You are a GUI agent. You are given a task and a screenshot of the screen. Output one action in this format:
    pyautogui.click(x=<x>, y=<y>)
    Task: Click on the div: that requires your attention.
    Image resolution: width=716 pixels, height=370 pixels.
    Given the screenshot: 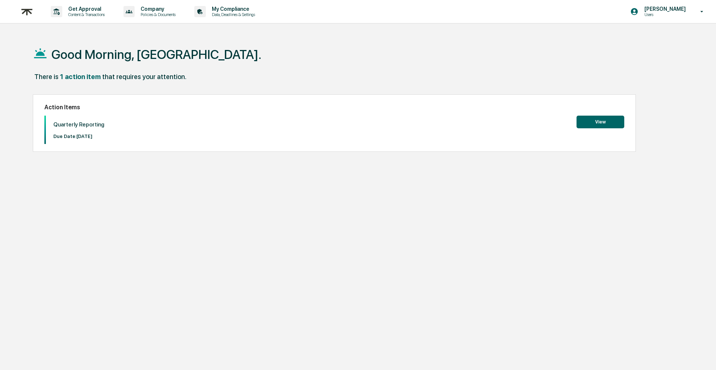 What is the action you would take?
    pyautogui.click(x=144, y=76)
    